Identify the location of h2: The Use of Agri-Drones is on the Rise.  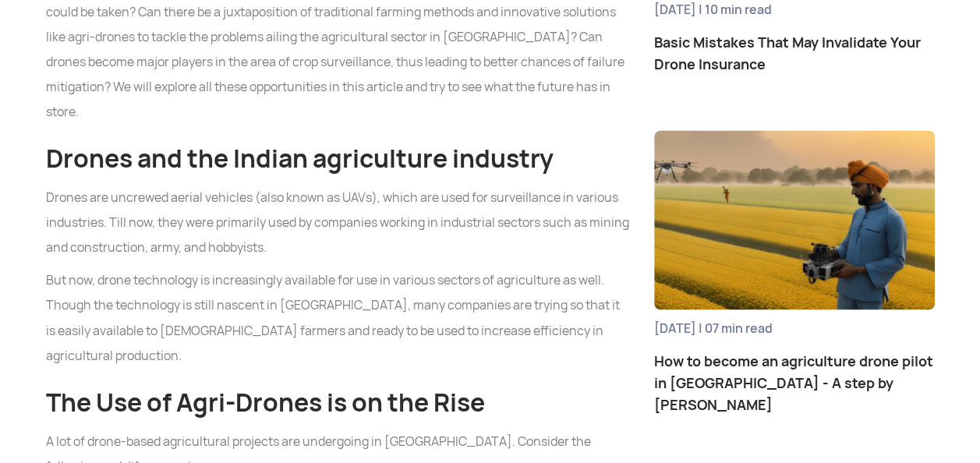
(339, 403).